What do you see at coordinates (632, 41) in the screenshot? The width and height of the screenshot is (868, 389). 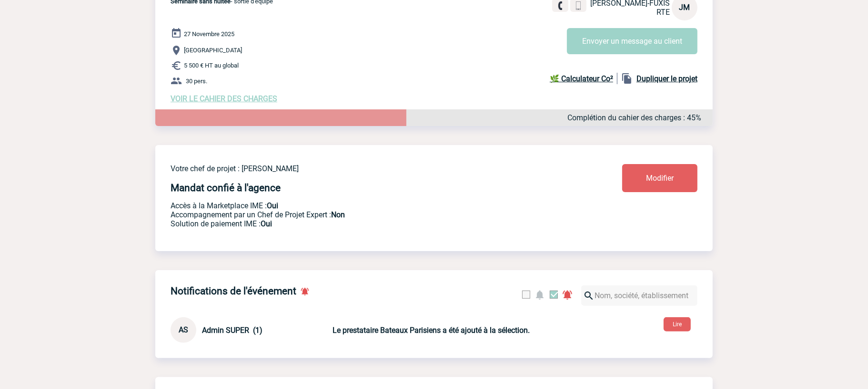 I see `button: Envoyer un message au client` at bounding box center [632, 41].